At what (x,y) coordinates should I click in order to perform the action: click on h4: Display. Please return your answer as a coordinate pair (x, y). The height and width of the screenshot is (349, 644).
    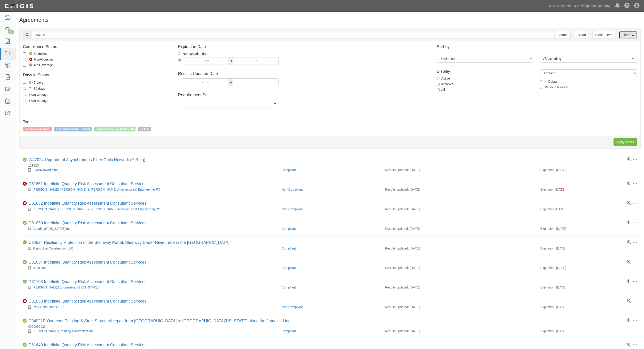
    Looking at the image, I should click on (485, 72).